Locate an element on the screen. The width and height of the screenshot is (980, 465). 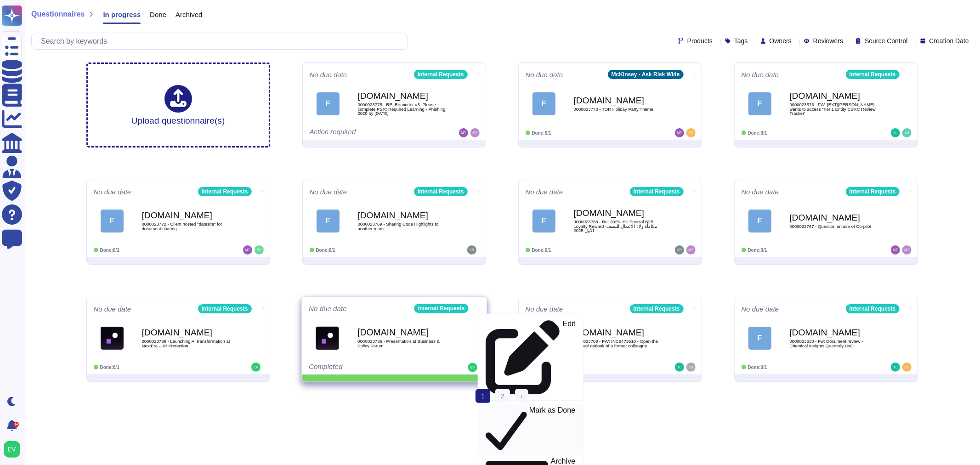
span: 0000023739 - Launching AI transformation at NextEra -- IP Protection is located at coordinates (188, 343).